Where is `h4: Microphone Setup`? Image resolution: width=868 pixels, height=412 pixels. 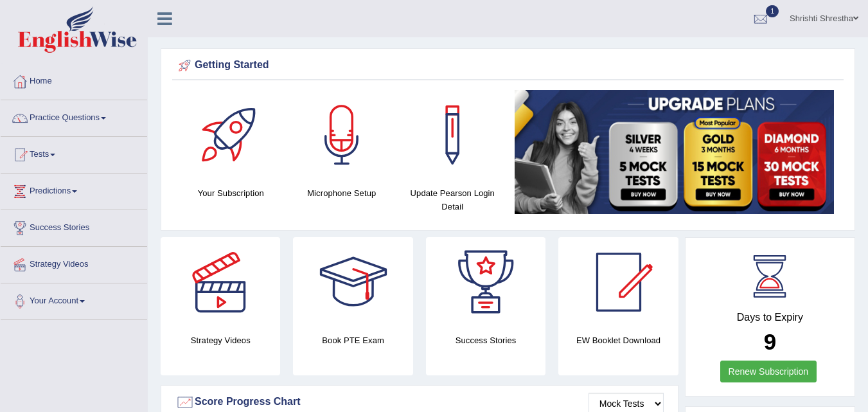
h4: Microphone Setup is located at coordinates (342, 193).